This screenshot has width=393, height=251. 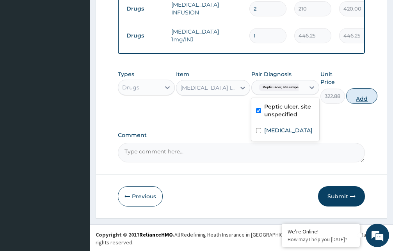 What do you see at coordinates (86, 49) in the screenshot?
I see `div: Chat with us now` at bounding box center [86, 49].